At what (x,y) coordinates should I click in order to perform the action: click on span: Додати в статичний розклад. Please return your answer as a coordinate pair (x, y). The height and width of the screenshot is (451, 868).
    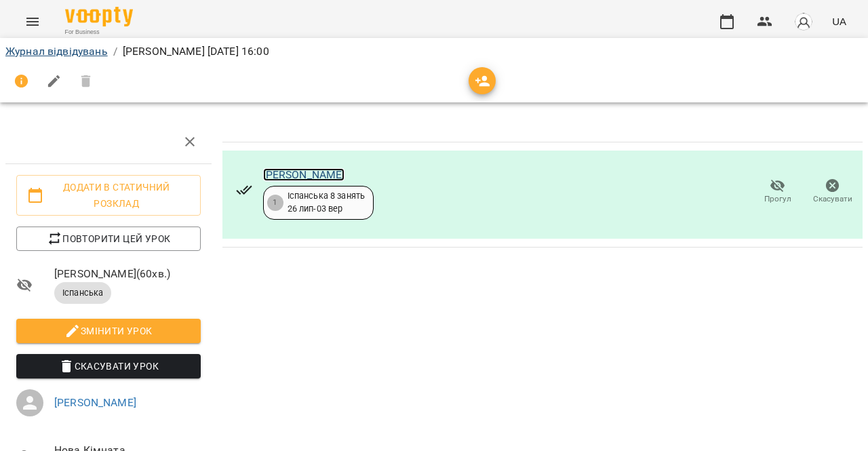
    Looking at the image, I should click on (108, 196).